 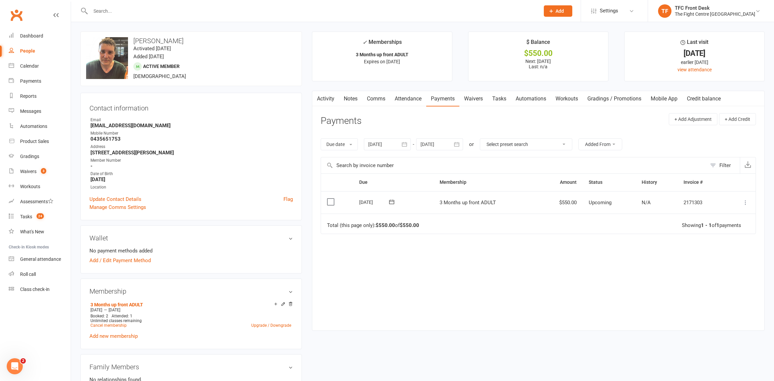 What do you see at coordinates (192, 161) in the screenshot?
I see `div: Member Number` at bounding box center [192, 161].